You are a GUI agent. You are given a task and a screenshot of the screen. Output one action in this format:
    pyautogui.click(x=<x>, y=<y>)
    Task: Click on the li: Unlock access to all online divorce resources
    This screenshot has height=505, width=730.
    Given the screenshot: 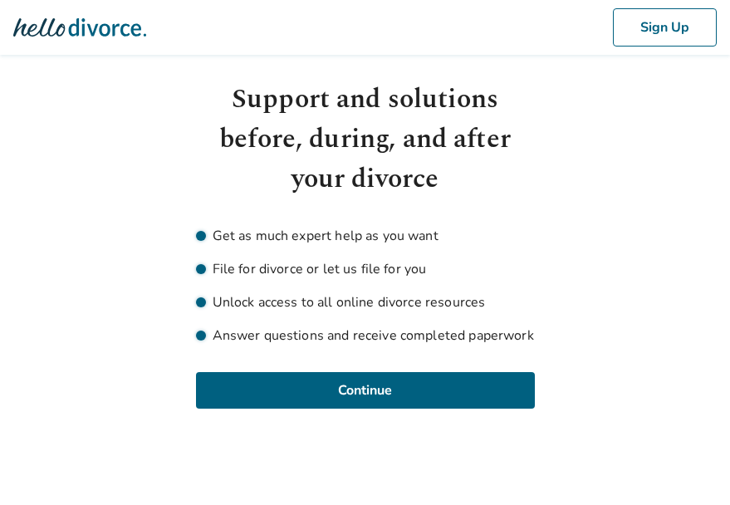 What is the action you would take?
    pyautogui.click(x=365, y=302)
    